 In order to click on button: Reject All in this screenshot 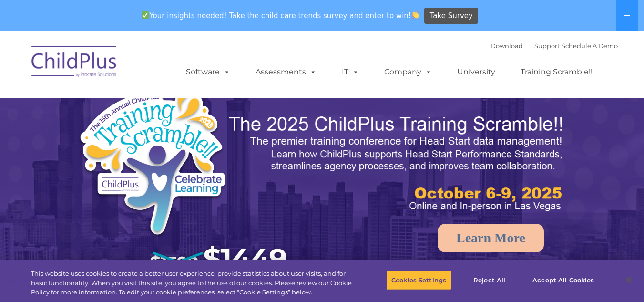, I will do `click(489, 280)`.